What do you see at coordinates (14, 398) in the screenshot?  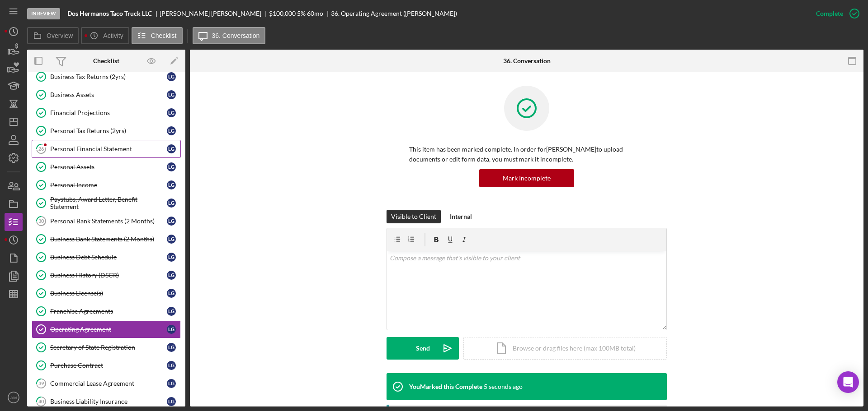 I see `text: AM` at bounding box center [14, 398].